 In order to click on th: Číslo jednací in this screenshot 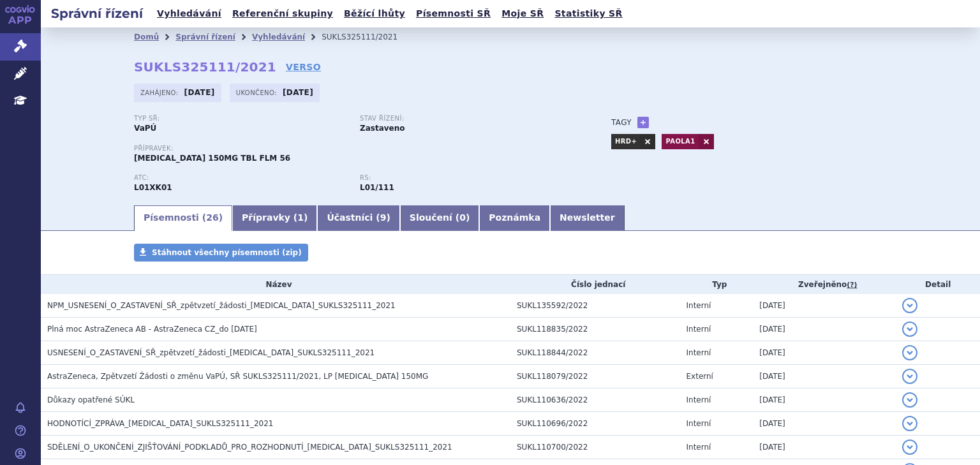, I will do `click(596, 285)`.